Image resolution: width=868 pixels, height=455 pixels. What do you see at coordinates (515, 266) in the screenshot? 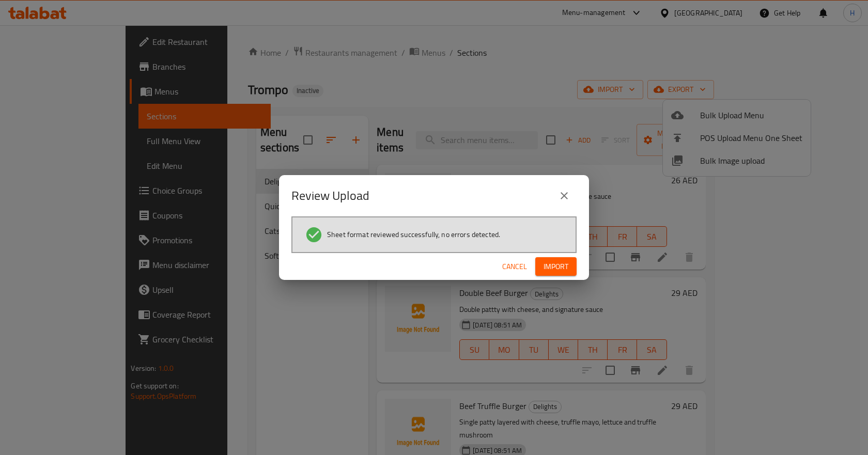
I see `span: Cancel` at bounding box center [515, 266].